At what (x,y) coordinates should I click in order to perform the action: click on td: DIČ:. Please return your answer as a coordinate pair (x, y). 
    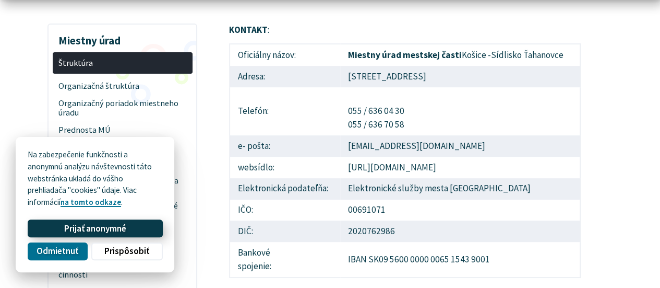
    Looking at the image, I should click on (285, 231).